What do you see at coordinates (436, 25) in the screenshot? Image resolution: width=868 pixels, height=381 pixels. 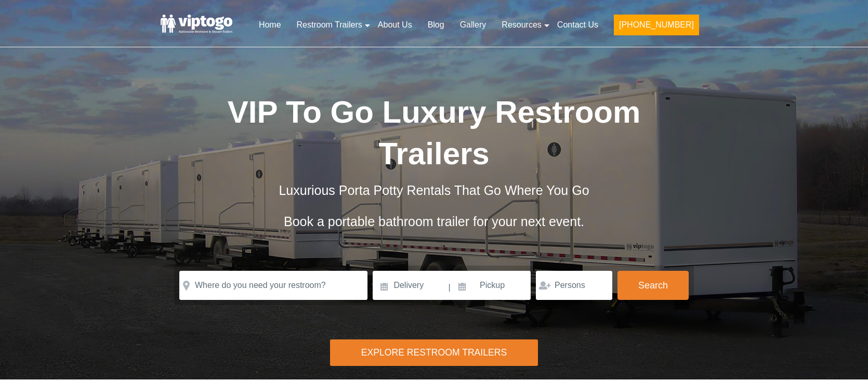 I see `a: Blog` at bounding box center [436, 25].